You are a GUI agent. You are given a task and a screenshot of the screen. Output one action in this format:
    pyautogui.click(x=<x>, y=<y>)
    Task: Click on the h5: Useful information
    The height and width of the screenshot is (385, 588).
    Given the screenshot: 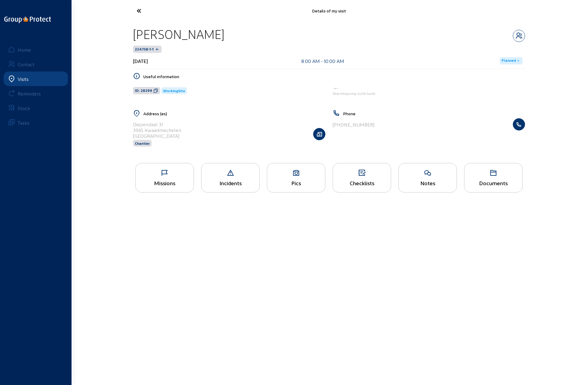 What is the action you would take?
    pyautogui.click(x=334, y=76)
    